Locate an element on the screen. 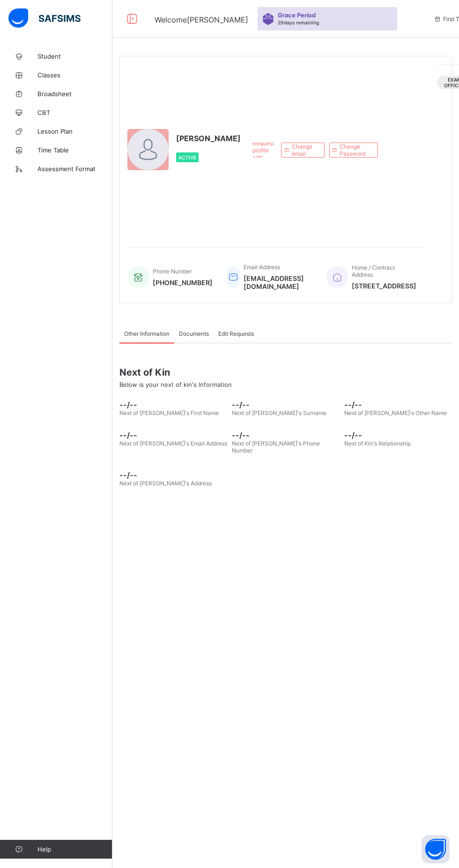 This screenshot has width=459, height=868. img: sticker-purple.71386a28dfed39d6af7621340158ba97.svg is located at coordinates (268, 19).